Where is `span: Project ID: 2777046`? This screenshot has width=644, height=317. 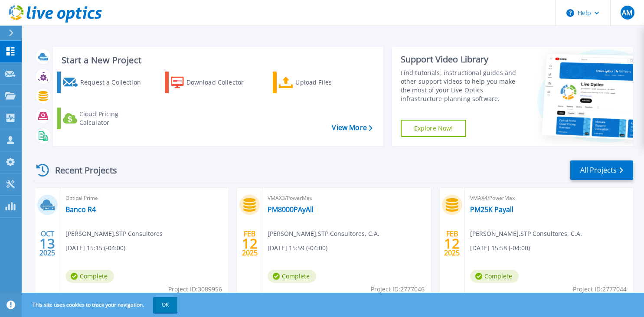
span: Project ID: 2777046 is located at coordinates (398, 289).